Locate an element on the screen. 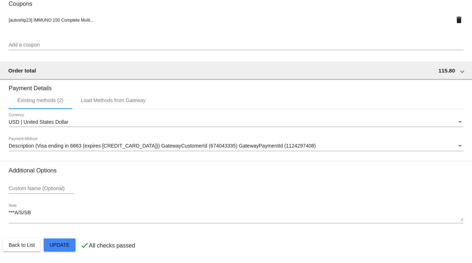 The width and height of the screenshot is (472, 263). div: Existing methods (2) is located at coordinates (40, 100).